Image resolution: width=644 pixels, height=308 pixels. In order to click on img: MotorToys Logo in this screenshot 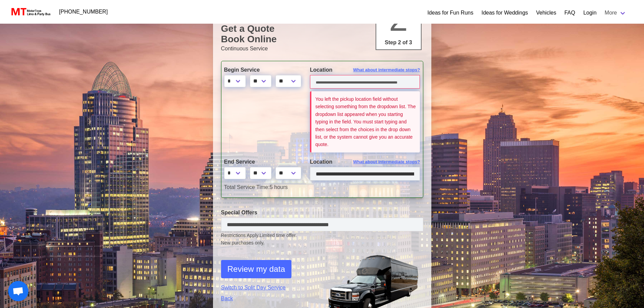, I will do `click(30, 12)`.